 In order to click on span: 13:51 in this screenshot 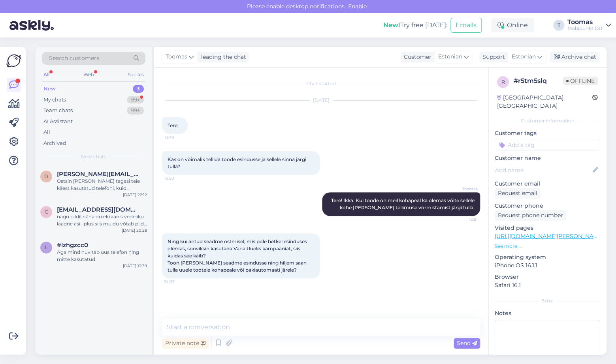, I will do `click(463, 219)`.